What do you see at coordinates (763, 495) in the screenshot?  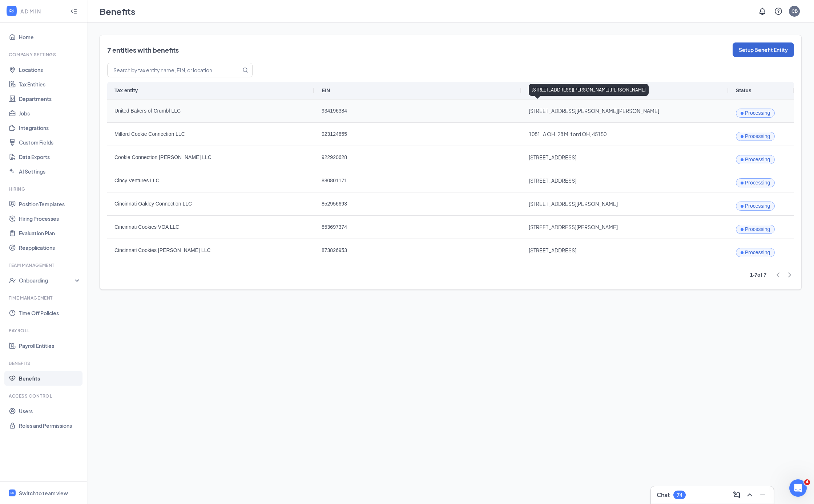 I see `svg: Minimize` at bounding box center [763, 495].